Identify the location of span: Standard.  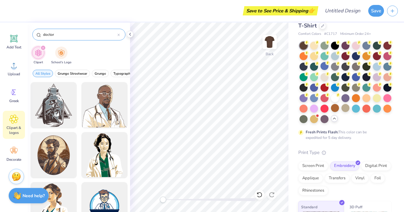
(309, 207).